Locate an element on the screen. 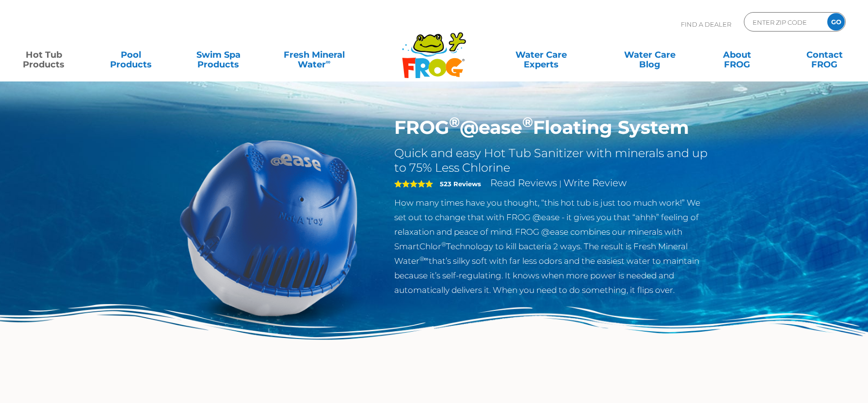 This screenshot has width=868, height=403. p: Find A Dealer is located at coordinates (706, 24).